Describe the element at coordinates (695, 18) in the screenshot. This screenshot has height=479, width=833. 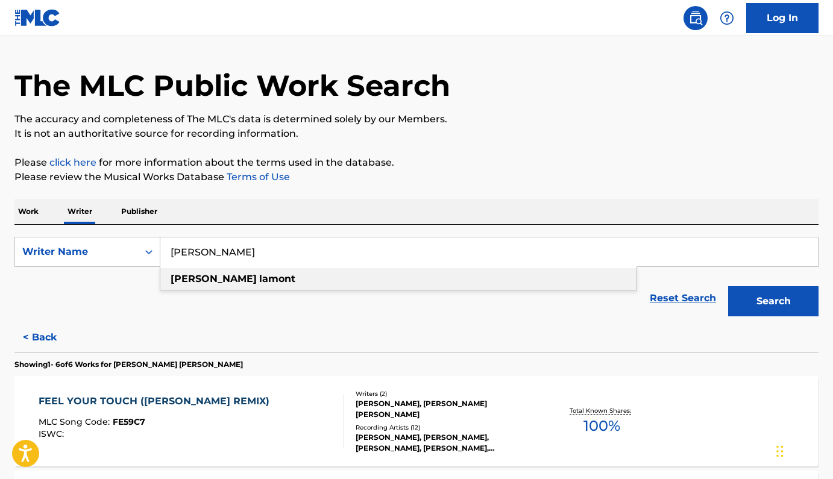
I see `img: search` at that location.